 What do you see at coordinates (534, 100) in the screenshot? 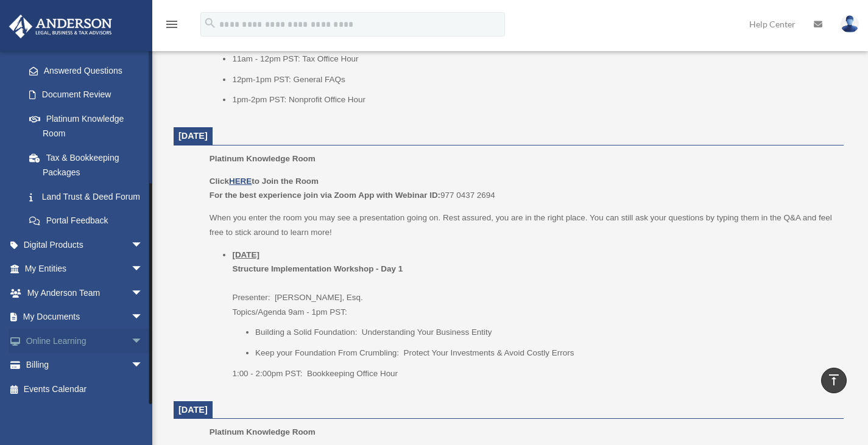
I see `li: 1pm-2pm PST: Nonprofit Office Hour` at bounding box center [534, 100].